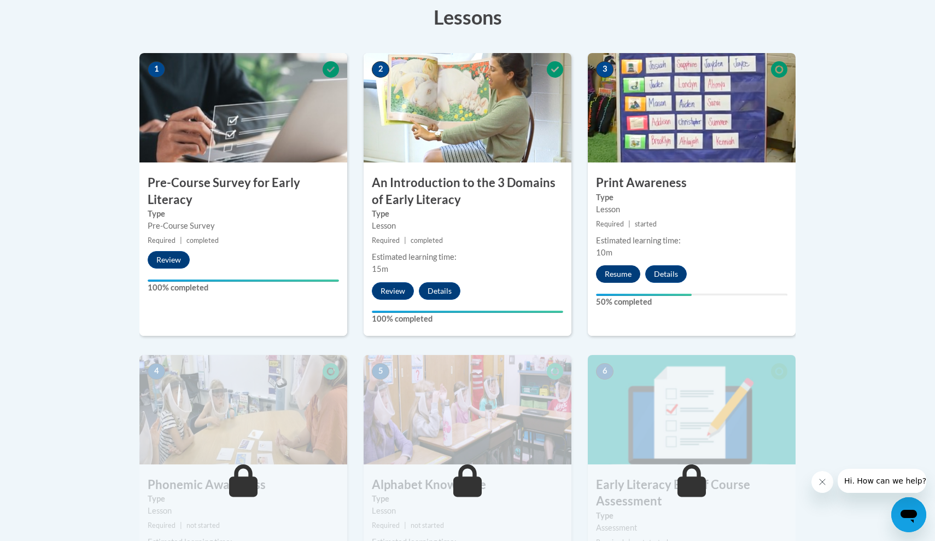 This screenshot has width=935, height=541. I want to click on span: 3, so click(604, 69).